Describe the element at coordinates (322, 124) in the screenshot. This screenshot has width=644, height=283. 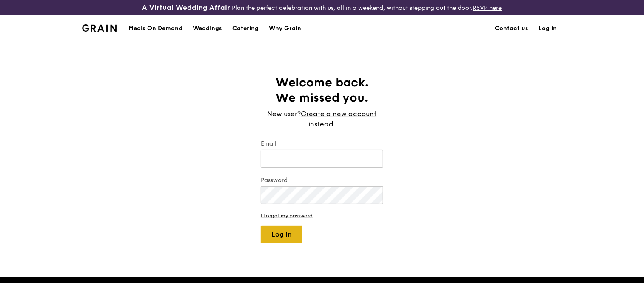
I see `span: instead.` at that location.